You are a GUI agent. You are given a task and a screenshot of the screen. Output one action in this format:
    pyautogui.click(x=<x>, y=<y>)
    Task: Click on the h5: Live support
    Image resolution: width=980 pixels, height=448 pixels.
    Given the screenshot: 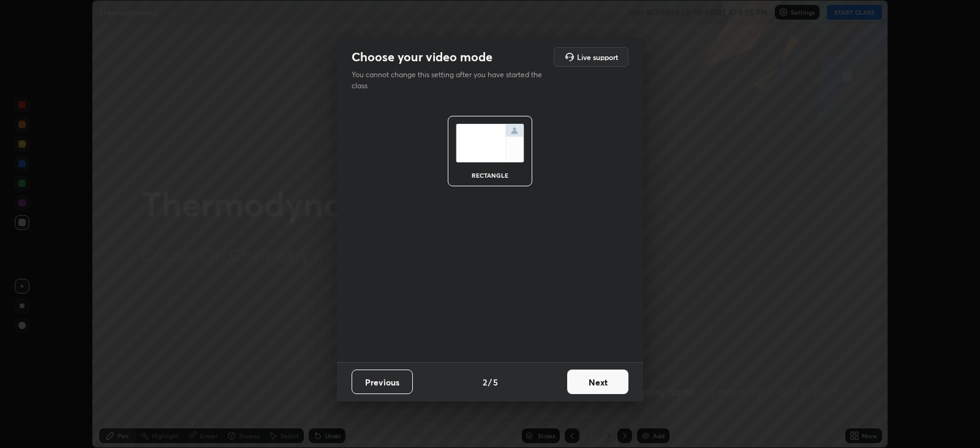 What is the action you would take?
    pyautogui.click(x=597, y=57)
    